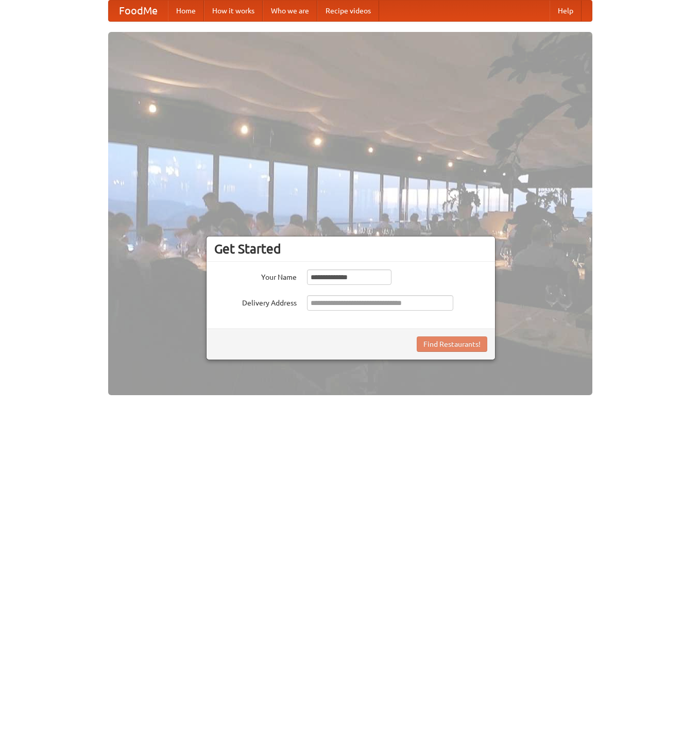 The height and width of the screenshot is (729, 700). What do you see at coordinates (138, 10) in the screenshot?
I see `a: FoodMe` at bounding box center [138, 10].